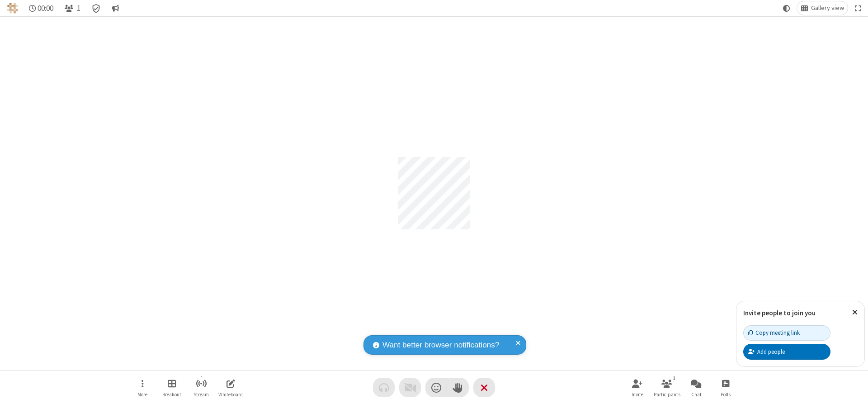 This screenshot has width=868, height=404. I want to click on button: Manage Breakout Rooms, so click(172, 387).